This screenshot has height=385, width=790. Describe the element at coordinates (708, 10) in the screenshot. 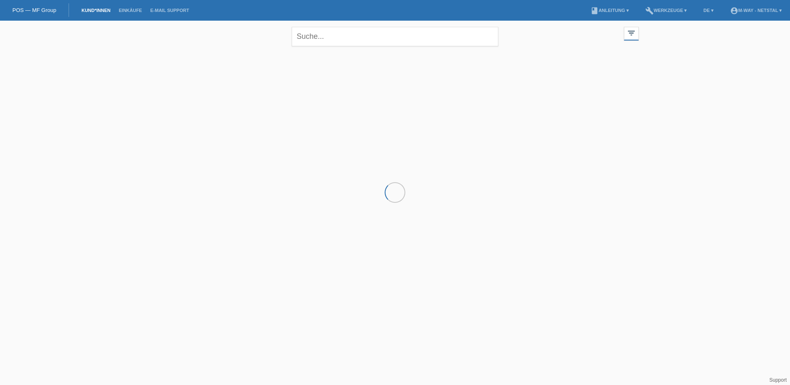

I see `a: DE ▾` at that location.